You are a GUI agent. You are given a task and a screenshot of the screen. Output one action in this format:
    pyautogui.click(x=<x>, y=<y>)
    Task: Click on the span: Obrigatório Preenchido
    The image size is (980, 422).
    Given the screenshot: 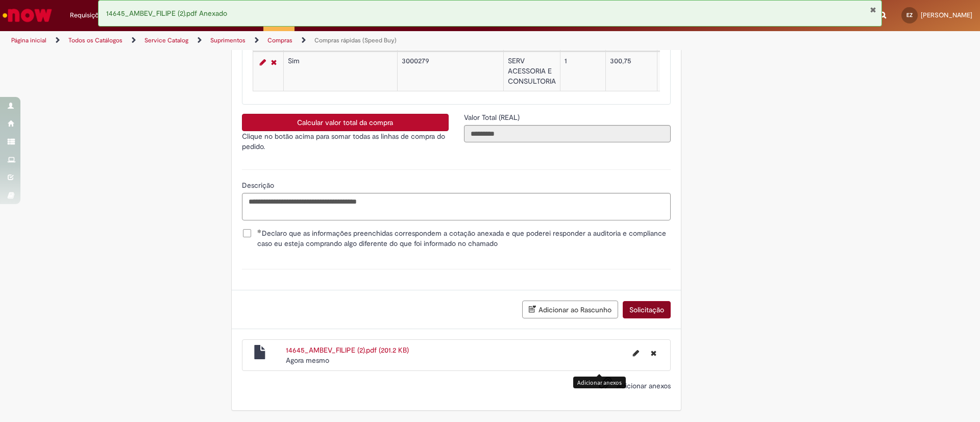 What is the action you would take?
    pyautogui.click(x=259, y=232)
    